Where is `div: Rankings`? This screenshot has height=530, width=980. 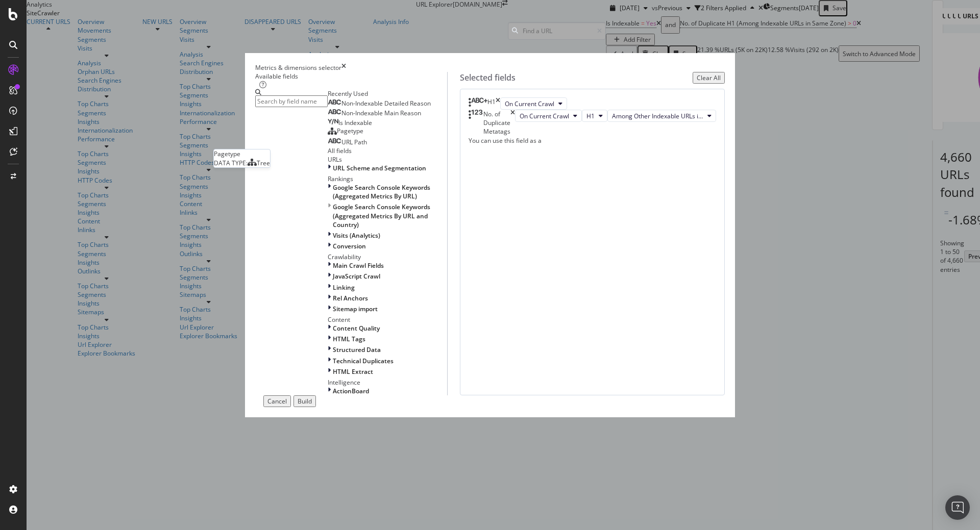 div: Rankings is located at coordinates (388, 179).